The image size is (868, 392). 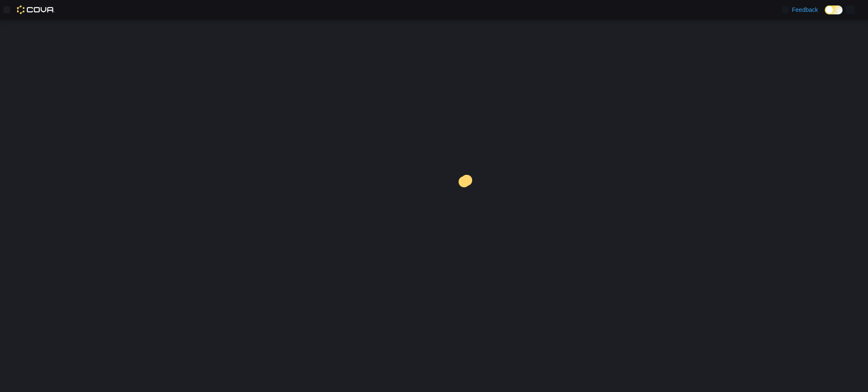 I want to click on span: Feedback, so click(x=805, y=9).